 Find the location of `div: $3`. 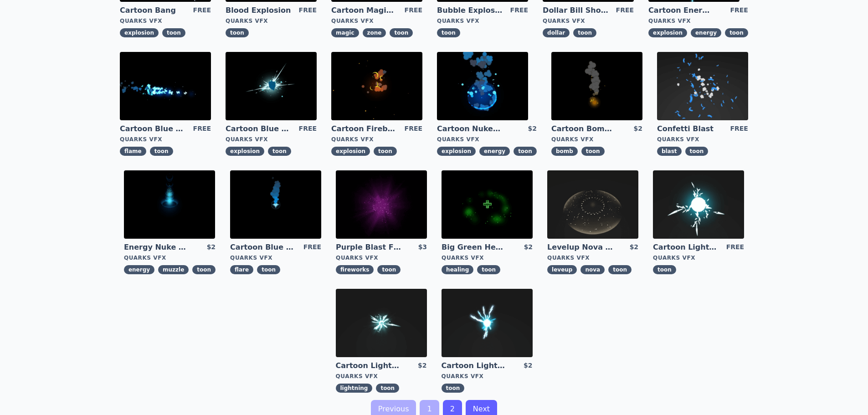

div: $3 is located at coordinates (422, 247).